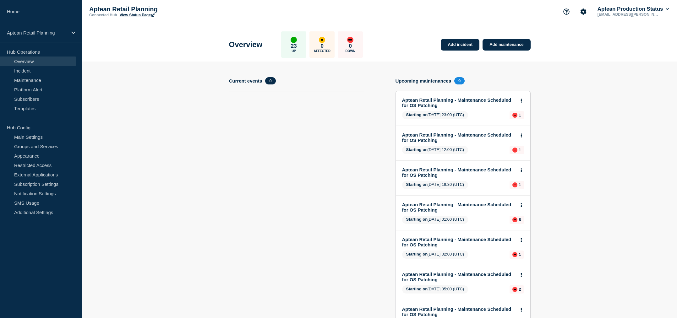 Image resolution: width=677 pixels, height=318 pixels. What do you see at coordinates (294, 51) in the screenshot?
I see `p: Up` at bounding box center [294, 51].